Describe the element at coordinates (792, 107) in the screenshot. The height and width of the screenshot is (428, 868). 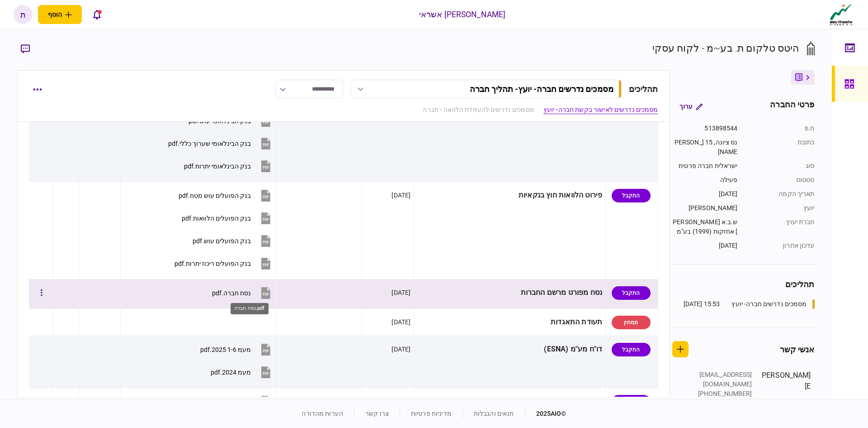
I see `div: פרטי החברה` at that location.